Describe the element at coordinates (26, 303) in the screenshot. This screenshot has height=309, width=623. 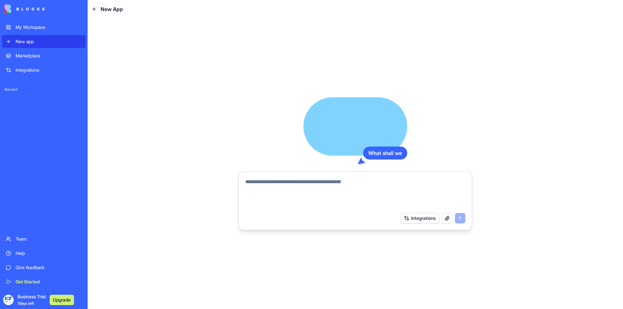
I see `span: 7 days left` at that location.